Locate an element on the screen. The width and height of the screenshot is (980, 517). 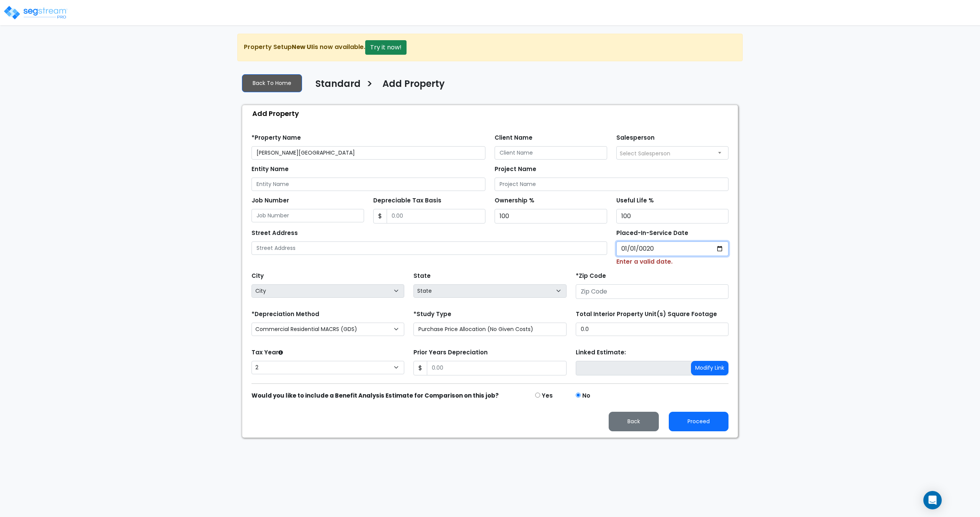
label: Prior Years Depreciation is located at coordinates (450, 353).